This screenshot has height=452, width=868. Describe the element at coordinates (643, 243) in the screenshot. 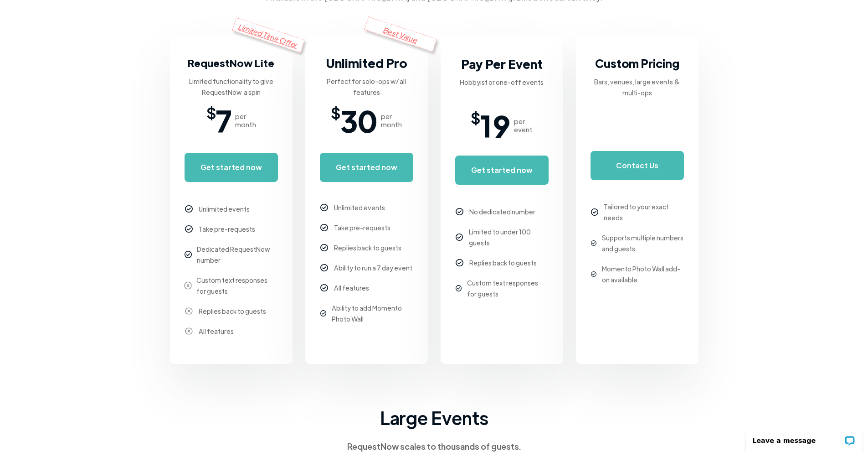

I see `div: Supports multiple numbers and guests` at that location.